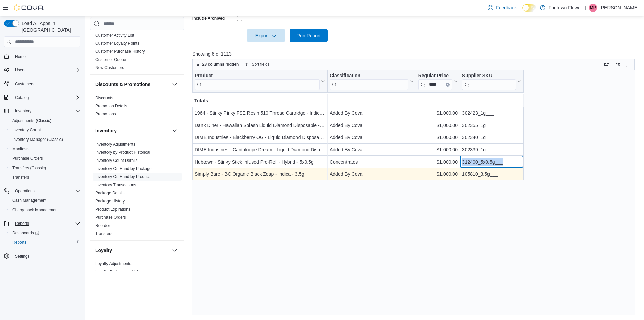  What do you see at coordinates (25, 84) in the screenshot?
I see `a: Customers` at bounding box center [25, 84].